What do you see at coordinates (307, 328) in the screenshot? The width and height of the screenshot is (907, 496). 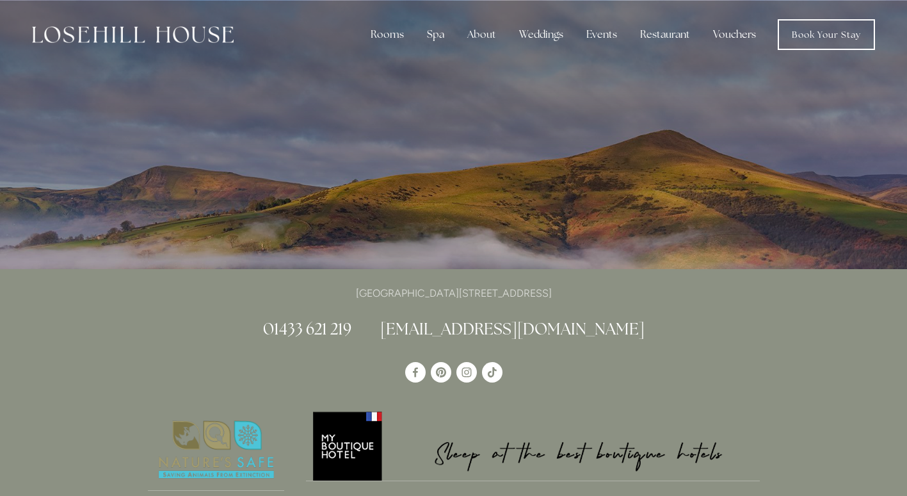 I see `a: 01433 621 219` at bounding box center [307, 328].